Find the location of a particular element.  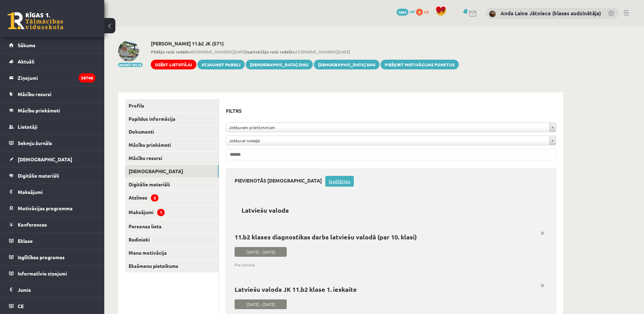

span: xp is located at coordinates (426, 11).